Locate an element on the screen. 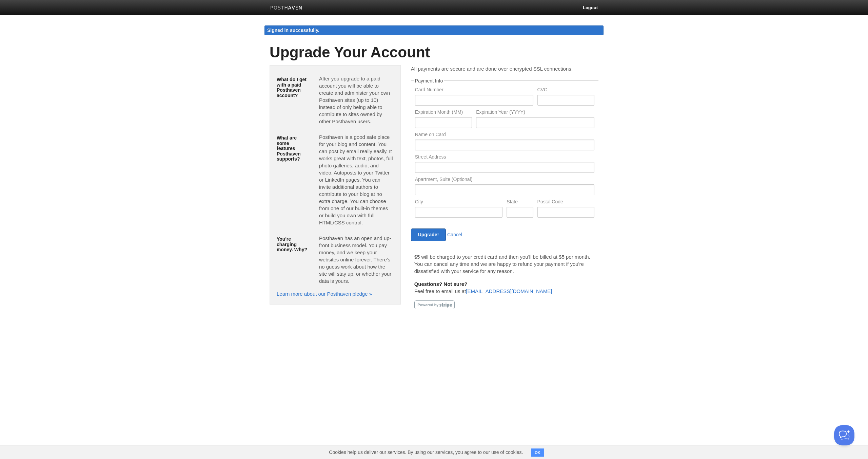 The height and width of the screenshot is (459, 868). h5: You're charging money. Why? is located at coordinates (292, 245).